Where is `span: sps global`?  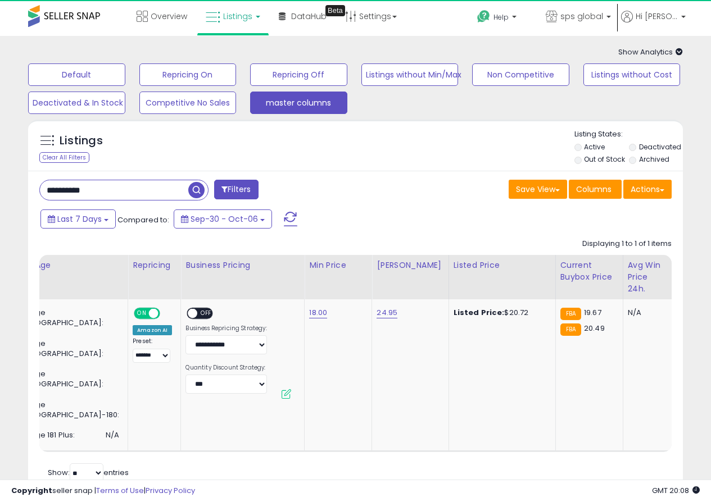 span: sps global is located at coordinates (581, 16).